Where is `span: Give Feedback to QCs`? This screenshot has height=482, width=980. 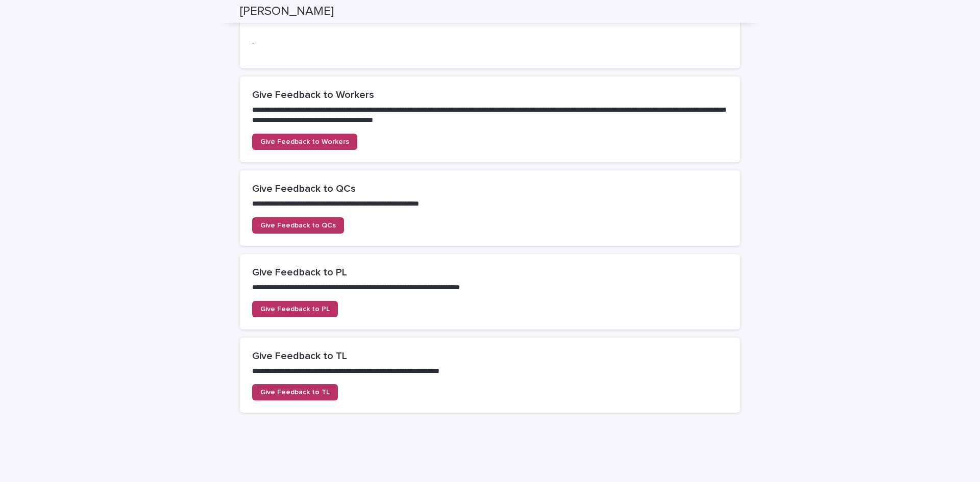 span: Give Feedback to QCs is located at coordinates (298, 225).